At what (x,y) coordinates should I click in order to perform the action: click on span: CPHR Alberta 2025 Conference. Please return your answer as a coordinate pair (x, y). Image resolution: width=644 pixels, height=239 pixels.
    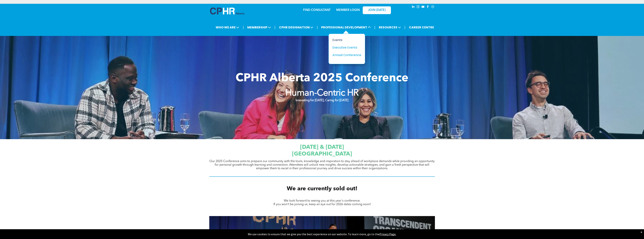
    Looking at the image, I should click on (322, 79).